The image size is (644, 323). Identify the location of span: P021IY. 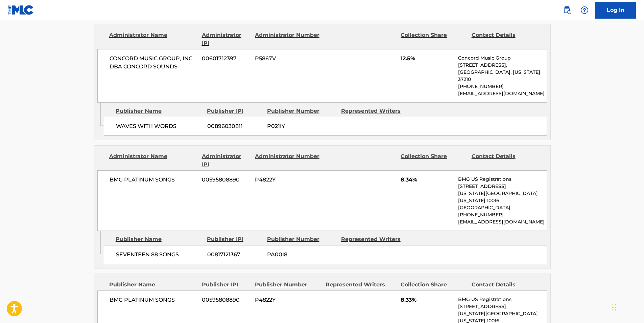
(302, 126).